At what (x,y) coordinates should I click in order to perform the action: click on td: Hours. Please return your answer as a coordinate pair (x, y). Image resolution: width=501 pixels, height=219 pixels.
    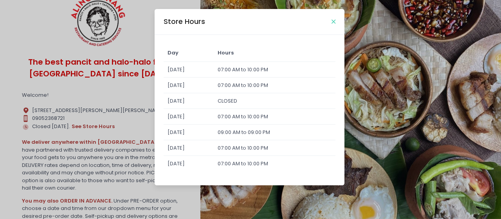
    Looking at the image, I should click on (275, 53).